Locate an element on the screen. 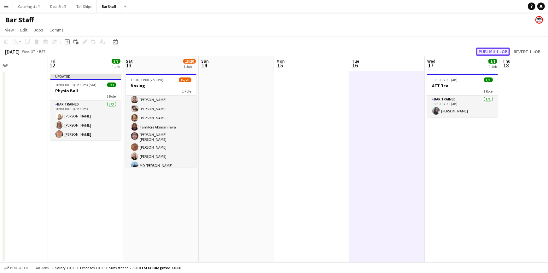  h3: Boxing is located at coordinates (161, 86).